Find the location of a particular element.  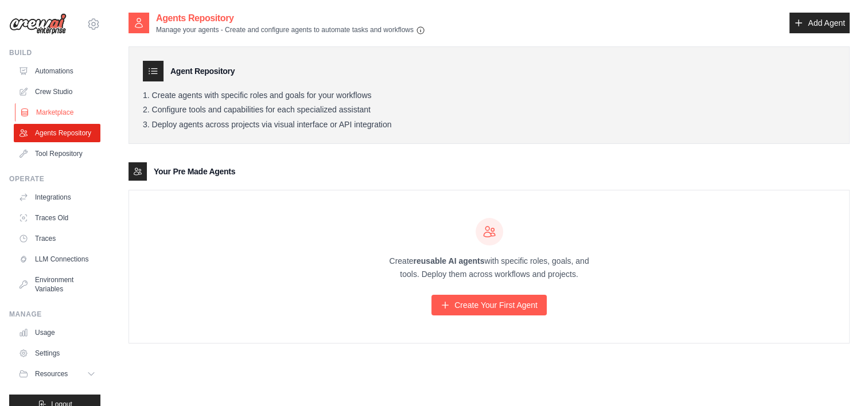

div: Manage is located at coordinates (55, 314).